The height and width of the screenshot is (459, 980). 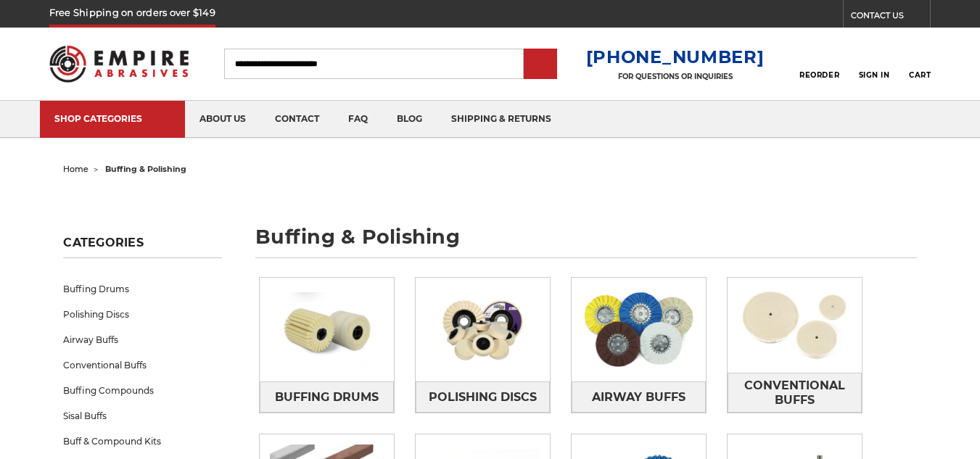 What do you see at coordinates (482, 397) in the screenshot?
I see `span: Polishing Discs` at bounding box center [482, 397].